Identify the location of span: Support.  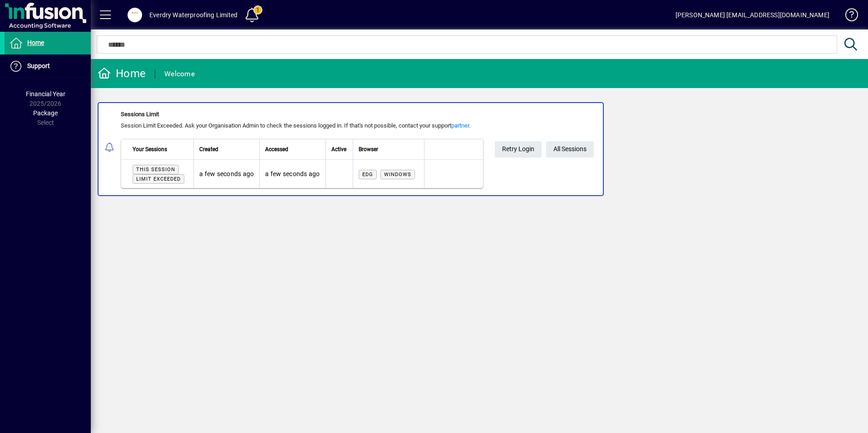
(38, 66).